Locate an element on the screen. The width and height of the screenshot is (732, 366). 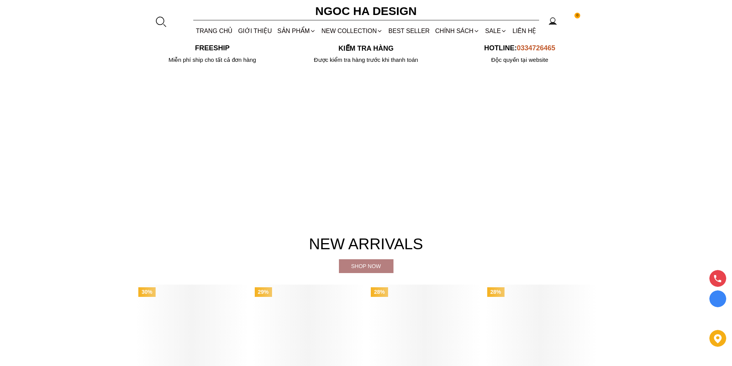
p: Freeship is located at coordinates (213, 48).